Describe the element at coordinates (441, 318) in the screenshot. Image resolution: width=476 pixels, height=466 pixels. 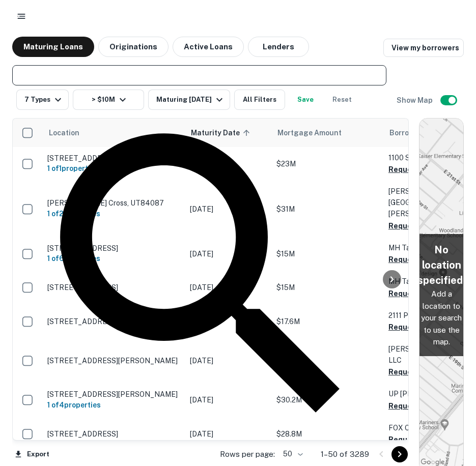
I see `p: Add a location to your search to use the map.` at that location.